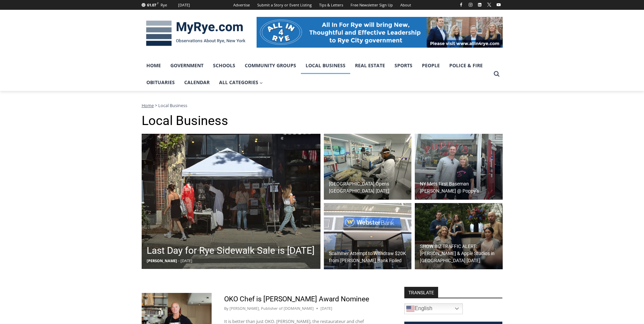 The height and width of the screenshot is (324, 644). Describe the element at coordinates (316, 74) in the screenshot. I see `nav: Primary Navigation` at that location.